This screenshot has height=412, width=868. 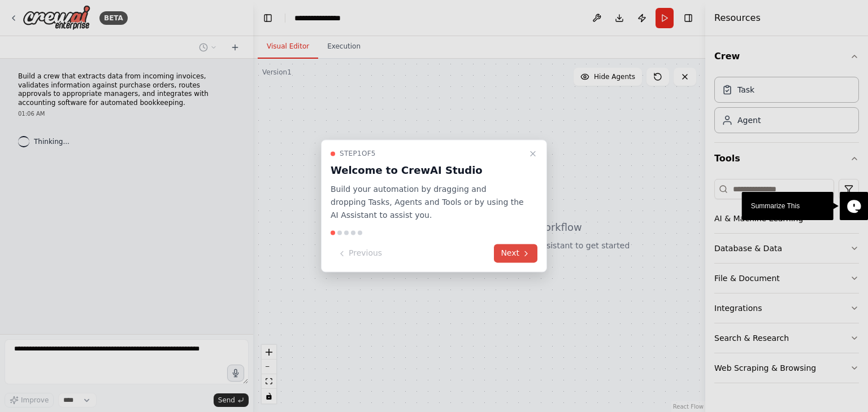 What do you see at coordinates (268, 18) in the screenshot?
I see `button: Hide left sidebar` at bounding box center [268, 18].